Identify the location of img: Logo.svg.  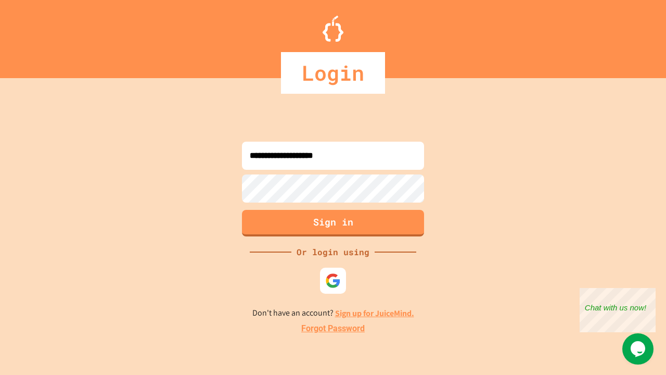
(333, 29).